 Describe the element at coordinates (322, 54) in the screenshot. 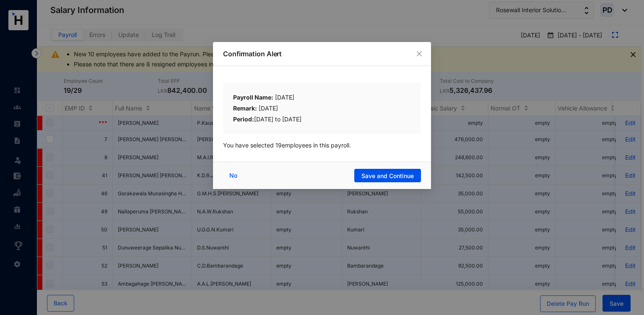

I see `p: Confirmation Alert` at that location.